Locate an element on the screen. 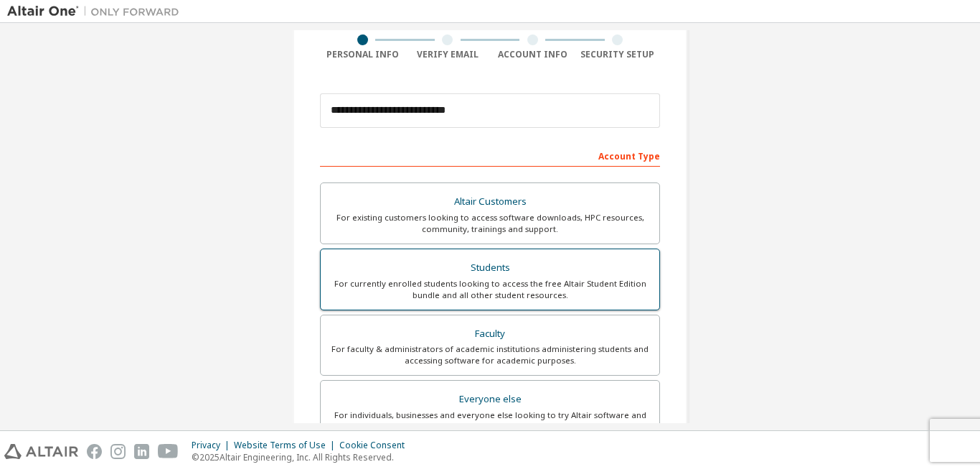 The width and height of the screenshot is (980, 472). img: instagram.svg is located at coordinates (117, 451).